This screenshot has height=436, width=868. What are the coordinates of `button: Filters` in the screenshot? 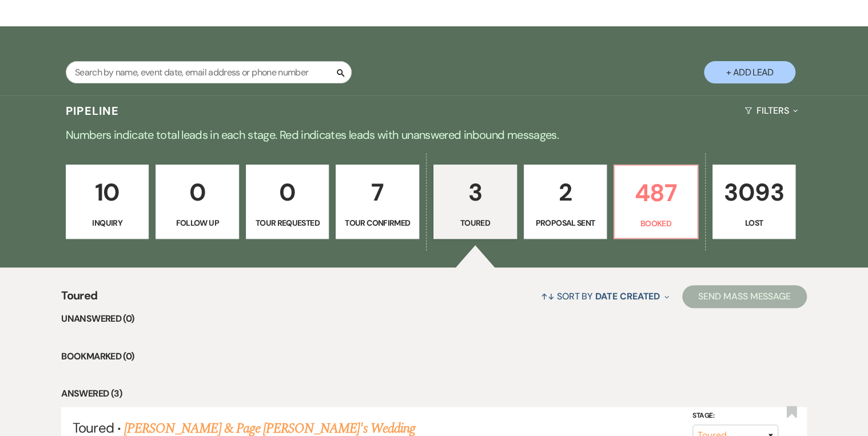 It's located at (771, 110).